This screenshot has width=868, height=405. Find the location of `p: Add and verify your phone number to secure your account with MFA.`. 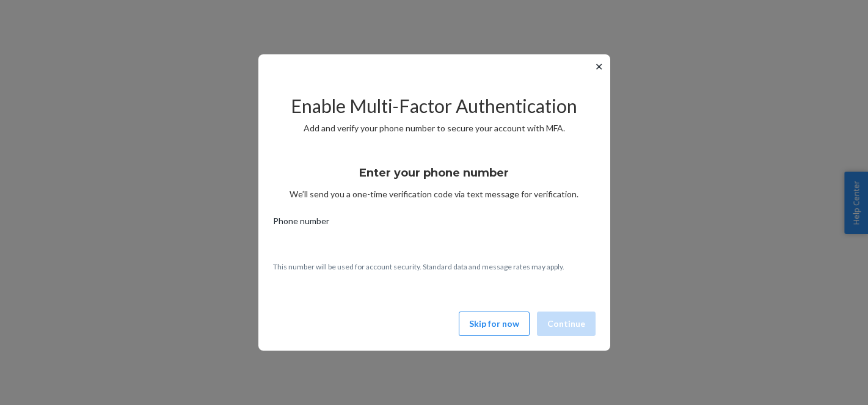

p: Add and verify your phone number to secure your account with MFA. is located at coordinates (434, 128).